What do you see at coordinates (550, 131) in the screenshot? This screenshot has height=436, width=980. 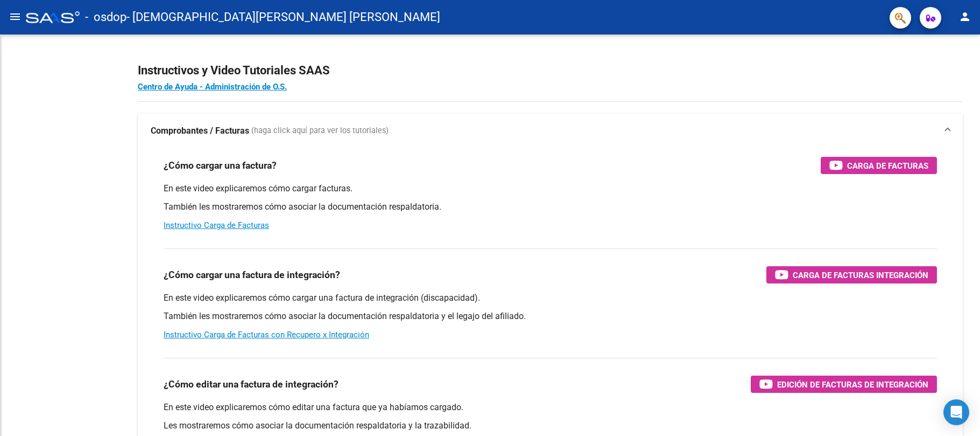 I see `mat-expansion-panel-header: Comprobantes / Facturas (haga click aquí para ver los tutoriales)` at bounding box center [550, 131].